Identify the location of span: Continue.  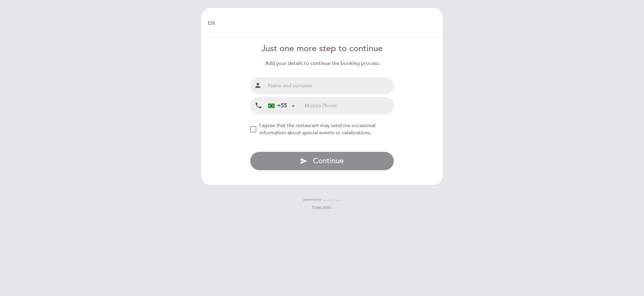
(328, 161).